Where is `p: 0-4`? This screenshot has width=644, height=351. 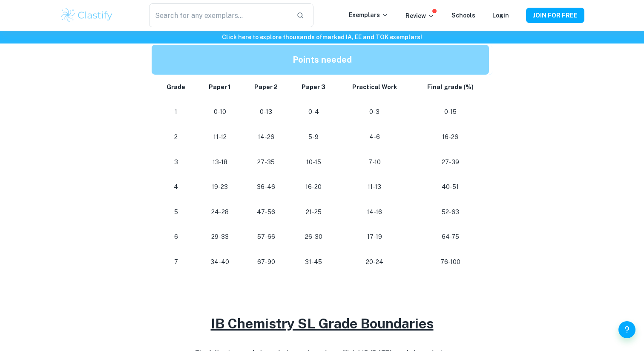 p: 0-4 is located at coordinates (314, 112).